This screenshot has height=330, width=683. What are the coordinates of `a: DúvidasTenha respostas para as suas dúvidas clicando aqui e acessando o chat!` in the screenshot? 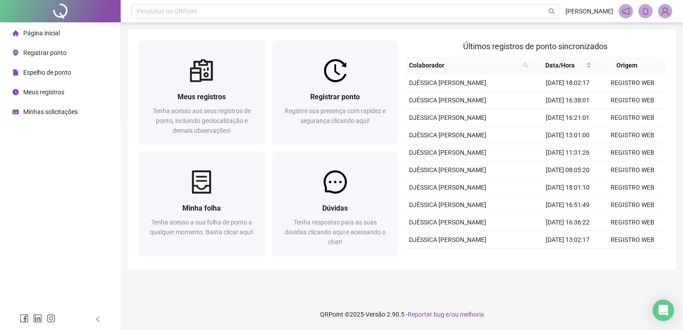 It's located at (335, 203).